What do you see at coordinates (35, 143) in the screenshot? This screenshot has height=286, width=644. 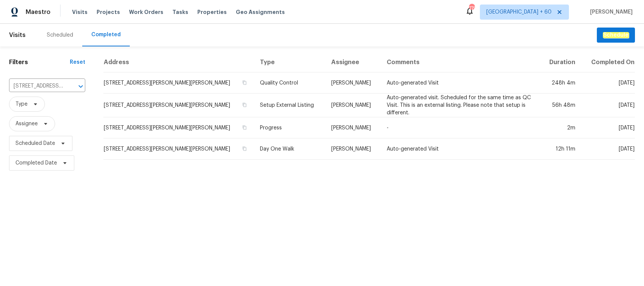 I see `span: Scheduled Date` at bounding box center [35, 143].